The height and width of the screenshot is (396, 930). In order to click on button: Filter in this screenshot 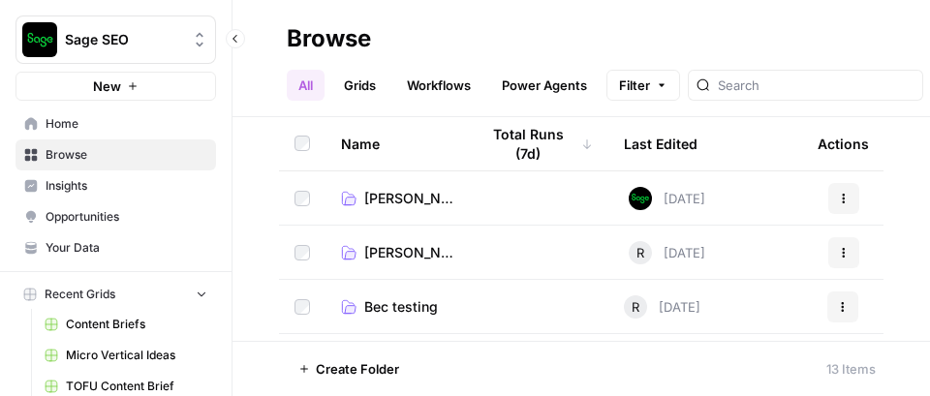, I will do `click(643, 85)`.